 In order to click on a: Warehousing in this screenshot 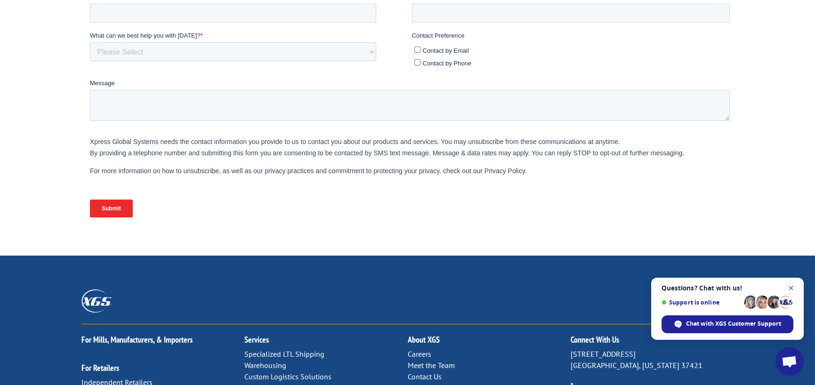, I will do `click(265, 365)`.